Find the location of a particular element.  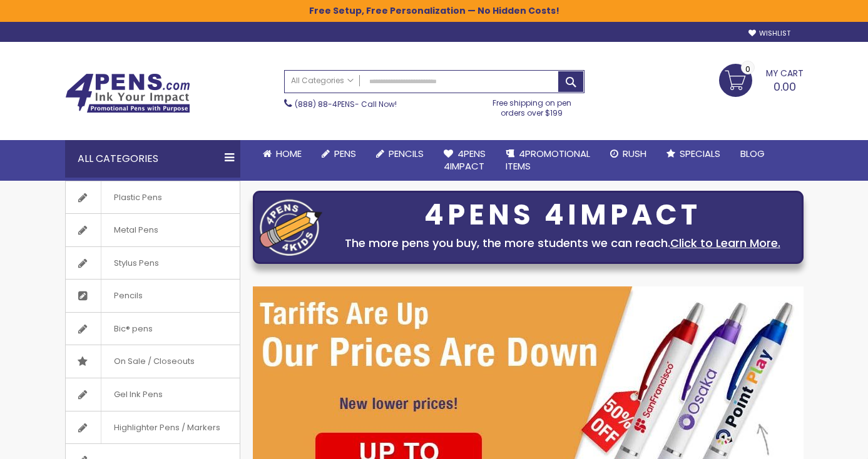

a: Plastic Pens is located at coordinates (153, 197).